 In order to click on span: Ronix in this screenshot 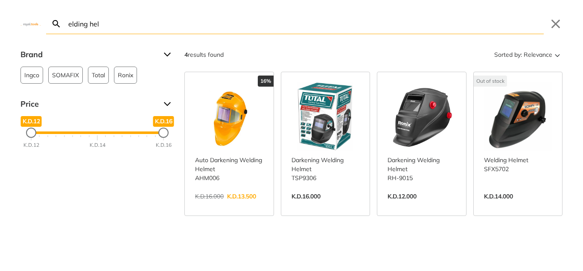, I will do `click(126, 75)`.